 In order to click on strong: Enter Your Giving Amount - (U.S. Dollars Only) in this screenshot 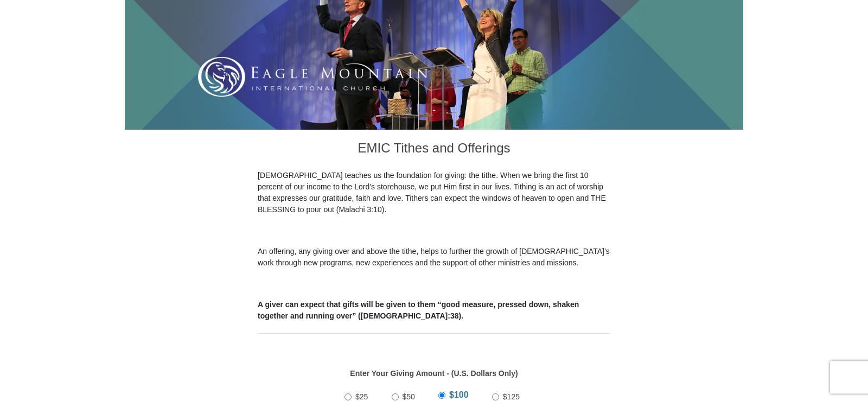, I will do `click(434, 374)`.